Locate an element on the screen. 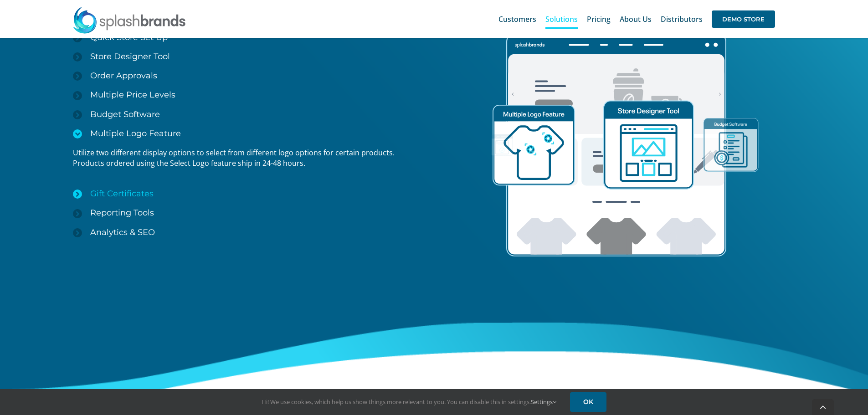 Image resolution: width=868 pixels, height=415 pixels. span: DEMO STORE is located at coordinates (743, 19).